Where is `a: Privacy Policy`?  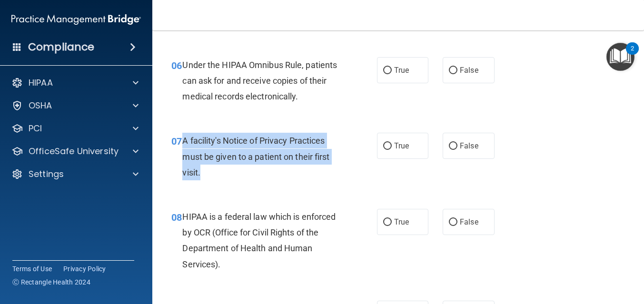 a: Privacy Policy is located at coordinates (85, 269).